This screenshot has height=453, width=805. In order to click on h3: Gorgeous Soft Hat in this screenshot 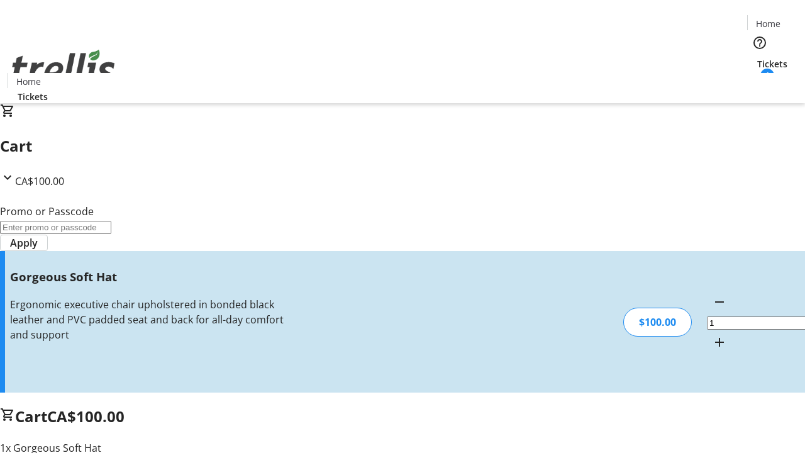, I will do `click(147, 277)`.